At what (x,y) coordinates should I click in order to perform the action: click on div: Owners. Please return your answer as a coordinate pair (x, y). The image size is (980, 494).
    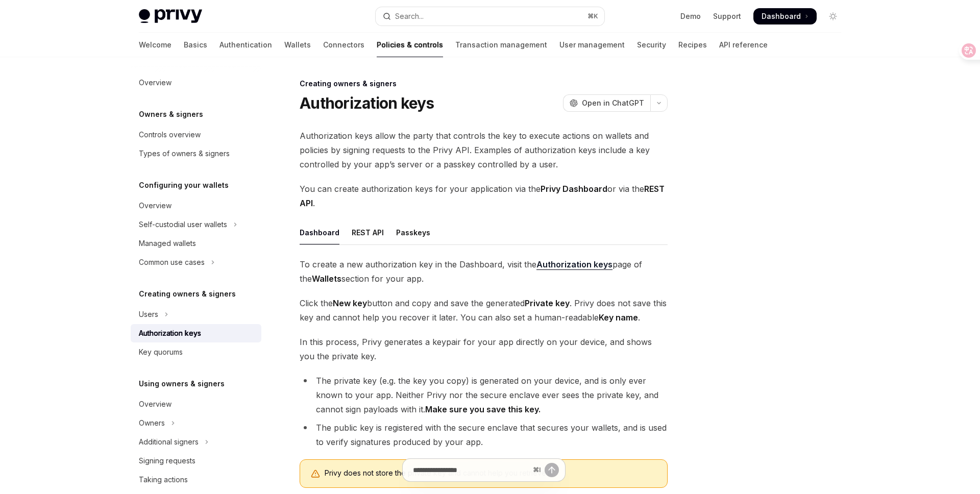
    Looking at the image, I should click on (152, 423).